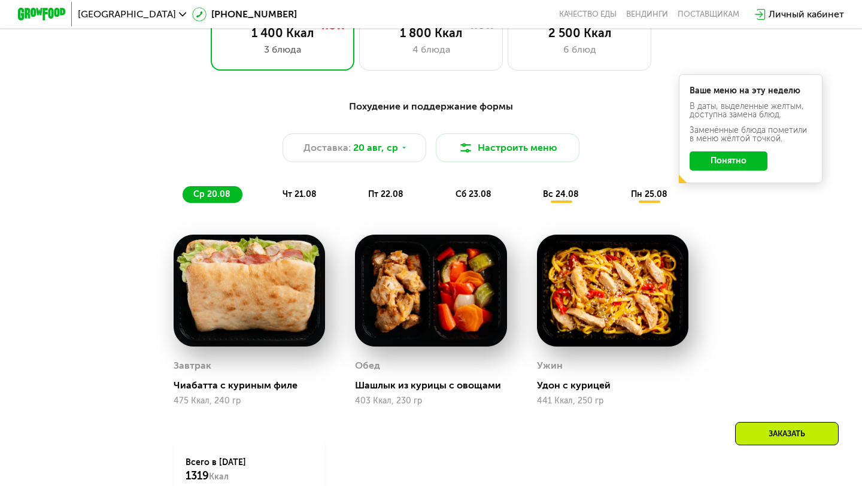  What do you see at coordinates (588, 14) in the screenshot?
I see `a: Качество еды` at bounding box center [588, 14].